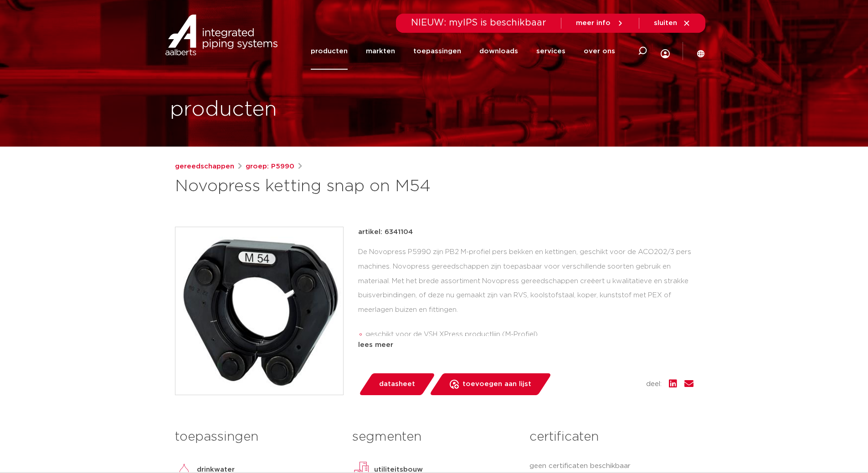  What do you see at coordinates (257, 437) in the screenshot?
I see `h3: toepassingen` at bounding box center [257, 437].